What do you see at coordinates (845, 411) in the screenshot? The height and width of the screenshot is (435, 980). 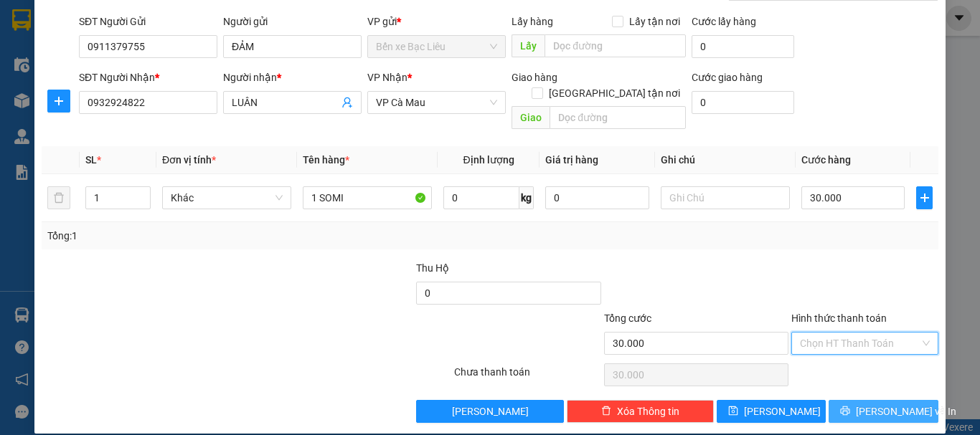 I see `span: printer` at bounding box center [845, 411].